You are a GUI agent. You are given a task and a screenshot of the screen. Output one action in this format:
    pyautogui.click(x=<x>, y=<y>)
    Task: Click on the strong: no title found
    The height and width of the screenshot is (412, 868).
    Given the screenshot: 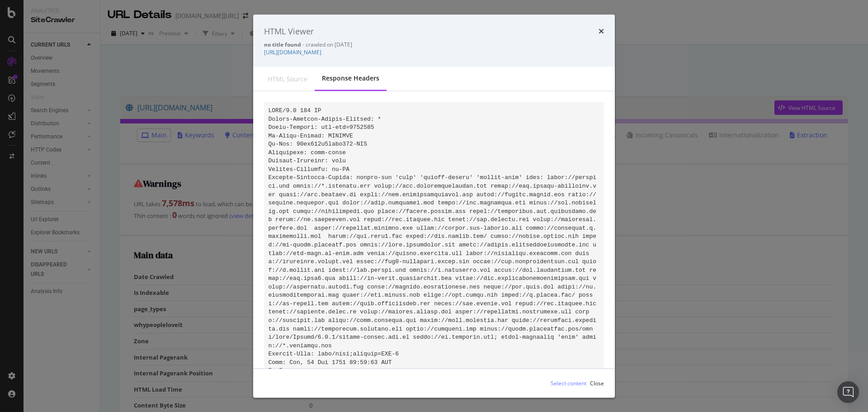 What is the action you would take?
    pyautogui.click(x=282, y=44)
    